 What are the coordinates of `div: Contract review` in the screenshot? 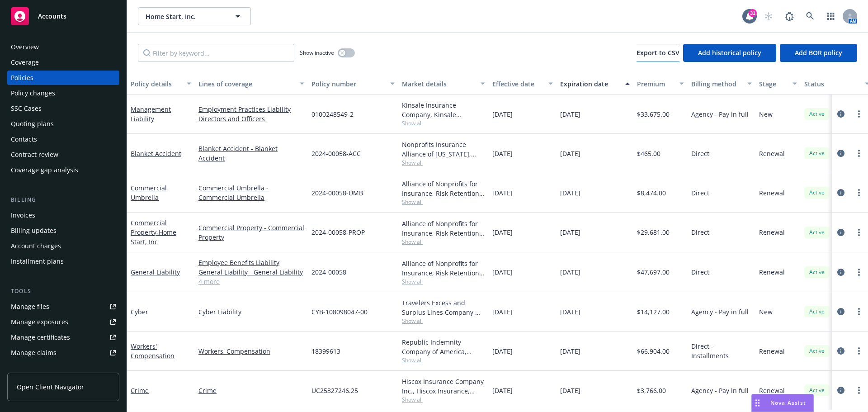 It's located at (34, 155).